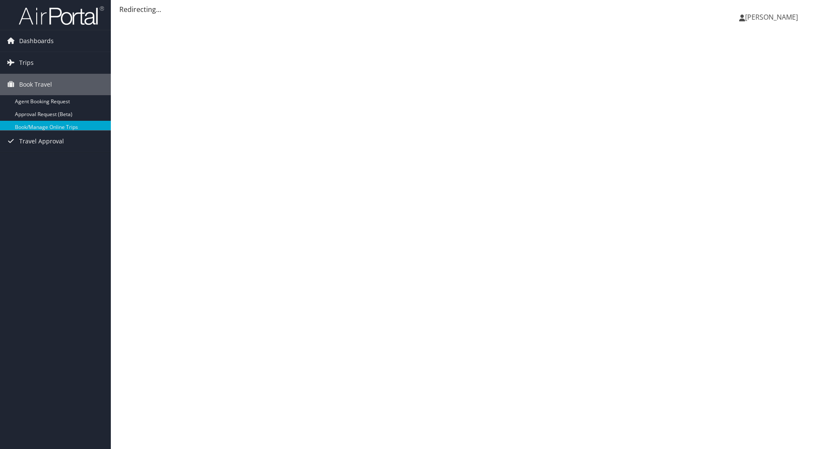  Describe the element at coordinates (35, 84) in the screenshot. I see `span: Book Travel` at that location.